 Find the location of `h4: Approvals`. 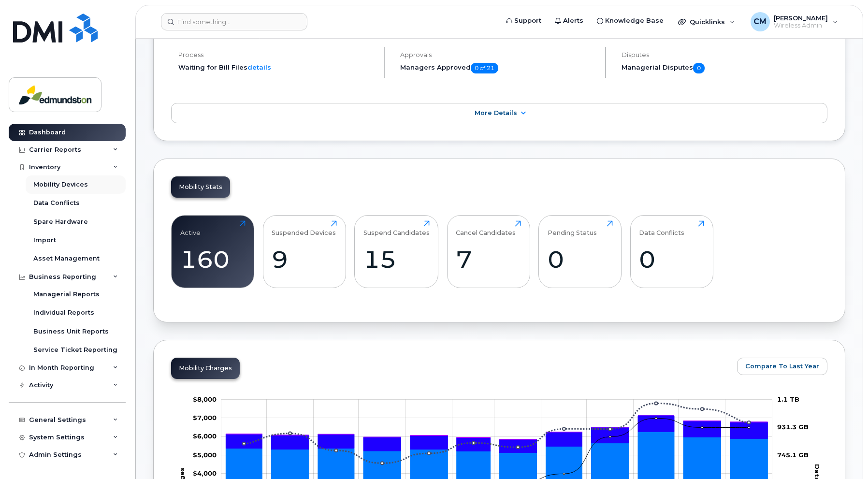

h4: Approvals is located at coordinates (499, 55).